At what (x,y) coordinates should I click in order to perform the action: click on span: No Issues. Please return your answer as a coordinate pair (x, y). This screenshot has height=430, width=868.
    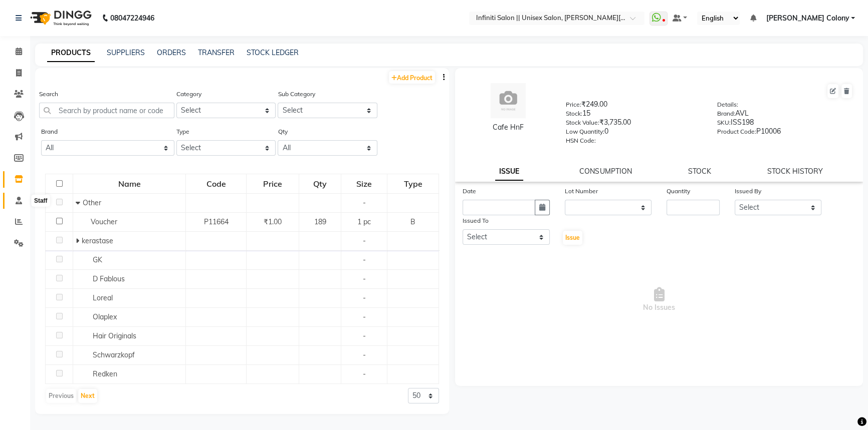
    Looking at the image, I should click on (660, 300).